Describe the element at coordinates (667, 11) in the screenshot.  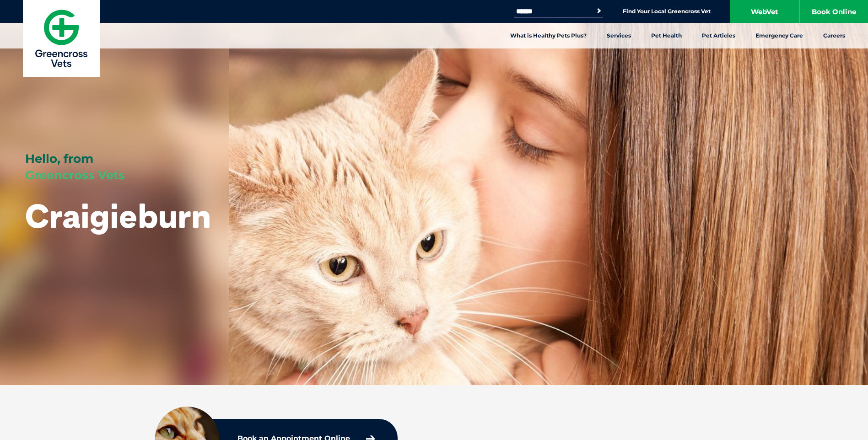
I see `a: Find Your Local Greencross Vet` at that location.